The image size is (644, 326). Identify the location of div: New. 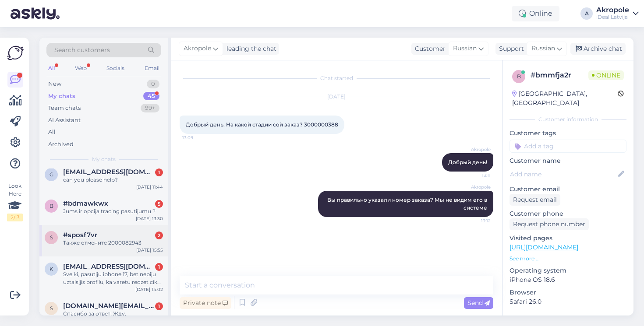
(55, 84).